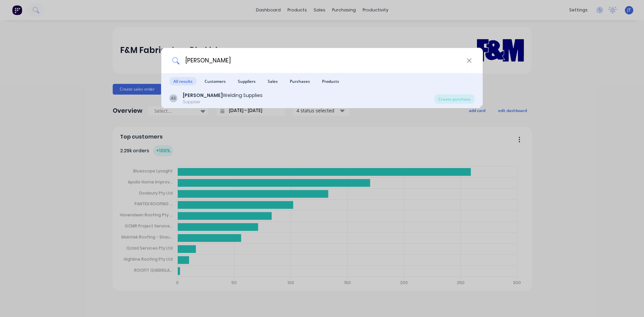 The width and height of the screenshot is (644, 317). I want to click on div: Create purchase, so click(455, 99).